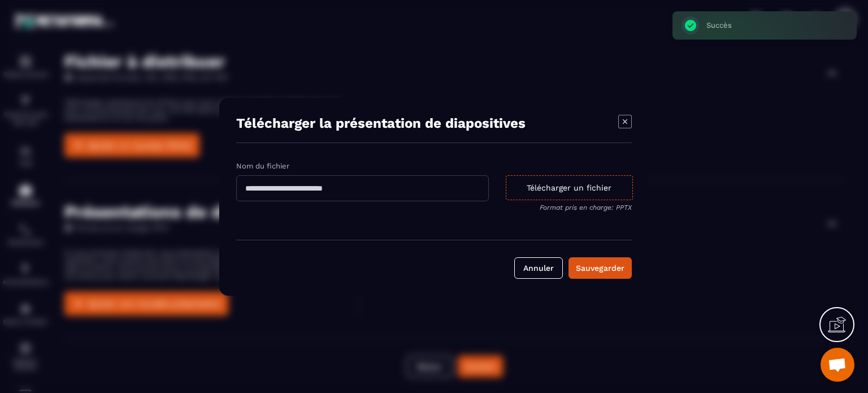 This screenshot has height=393, width=868. What do you see at coordinates (538, 268) in the screenshot?
I see `button: Annuler` at bounding box center [538, 268].